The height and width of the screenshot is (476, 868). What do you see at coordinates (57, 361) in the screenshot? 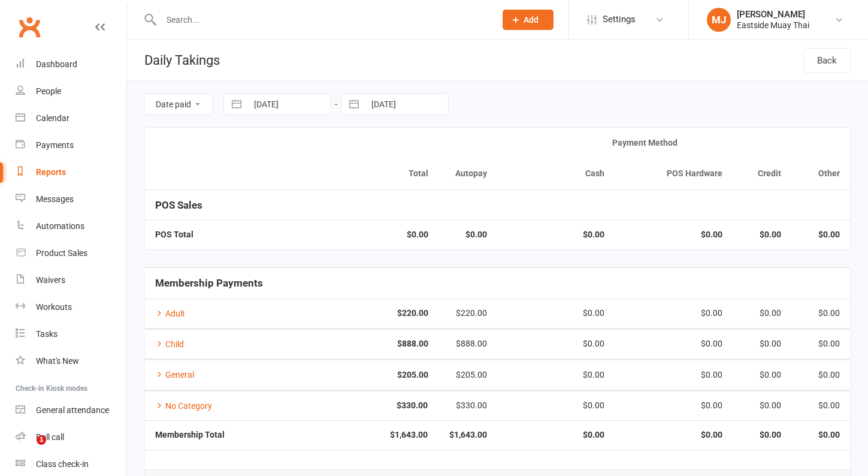
I see `div: What's New` at bounding box center [57, 361].